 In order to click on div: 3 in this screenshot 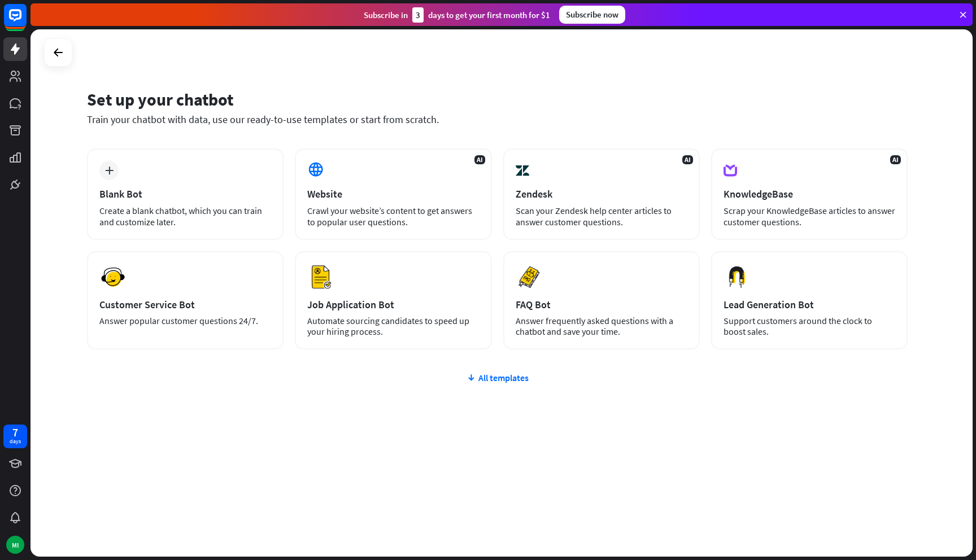, I will do `click(418, 14)`.